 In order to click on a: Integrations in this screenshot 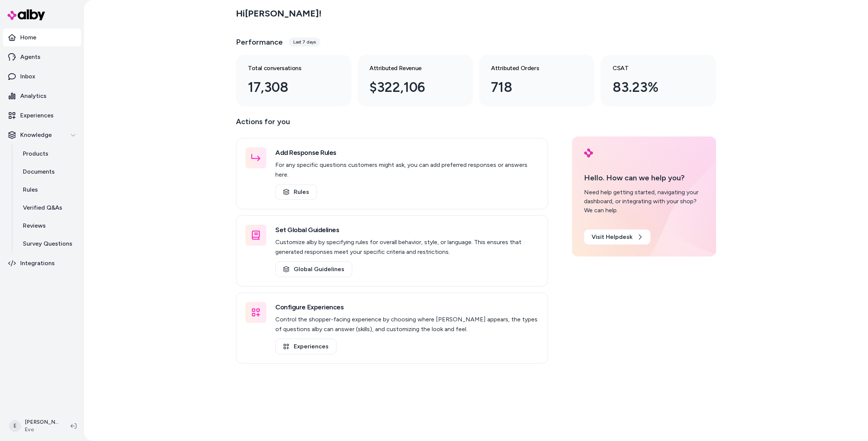, I will do `click(42, 263)`.